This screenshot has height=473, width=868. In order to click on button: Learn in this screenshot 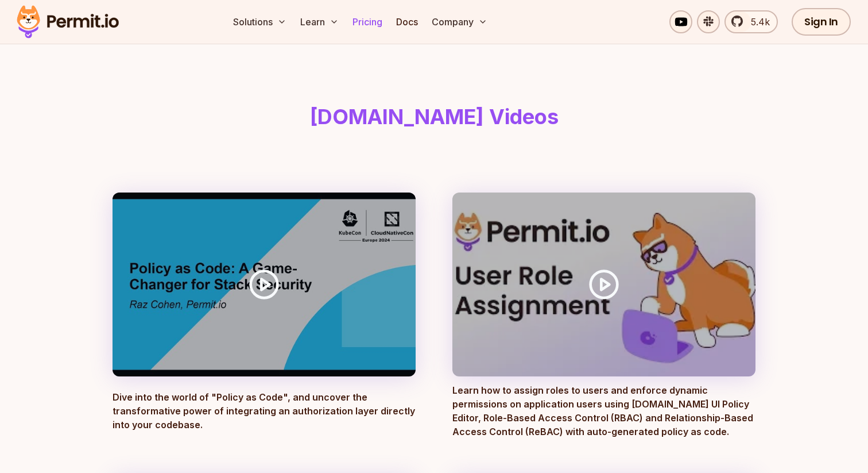, I will do `click(319, 22)`.